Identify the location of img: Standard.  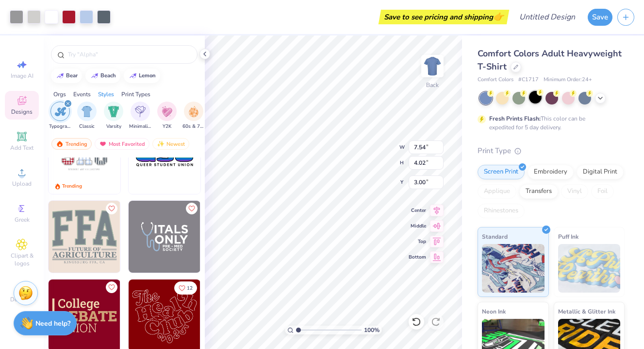
(513, 268).